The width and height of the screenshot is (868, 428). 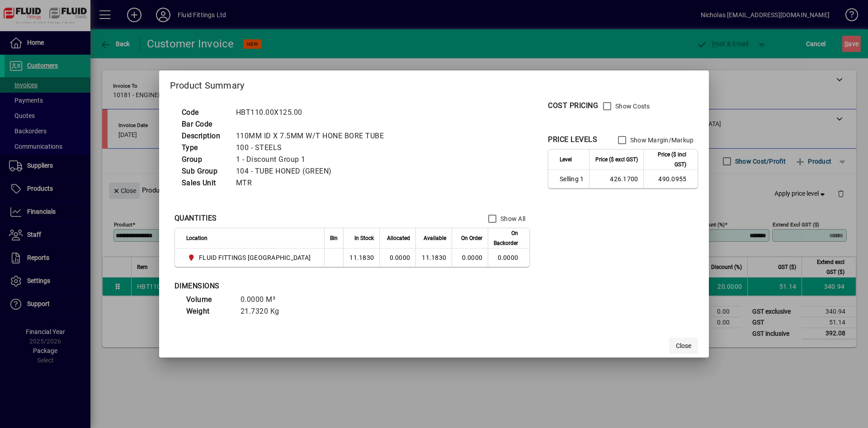 What do you see at coordinates (314, 113) in the screenshot?
I see `td: HBT110.00X125.00` at bounding box center [314, 113].